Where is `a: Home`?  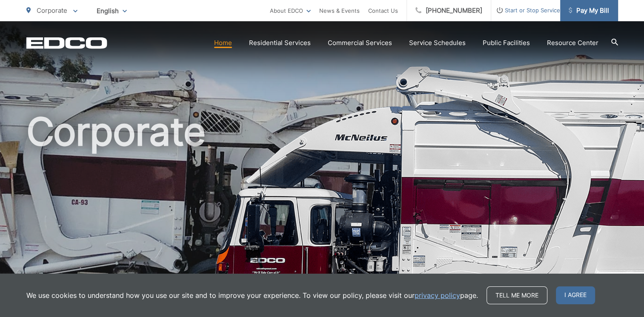 a: Home is located at coordinates (223, 43).